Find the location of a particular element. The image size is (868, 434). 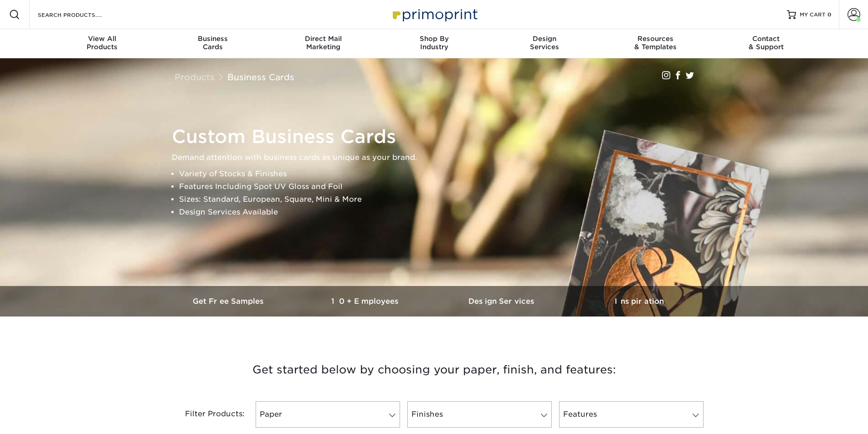

a: Finishes is located at coordinates (479, 414).